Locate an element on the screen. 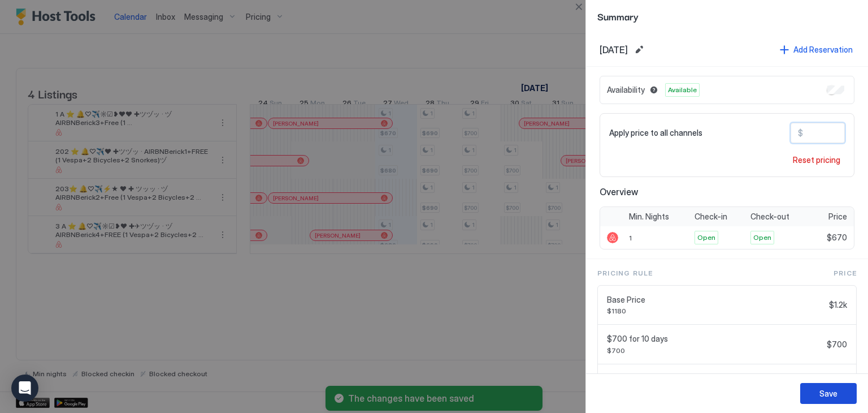 The image size is (868, 413). span: Pricing Rule is located at coordinates (625, 273).